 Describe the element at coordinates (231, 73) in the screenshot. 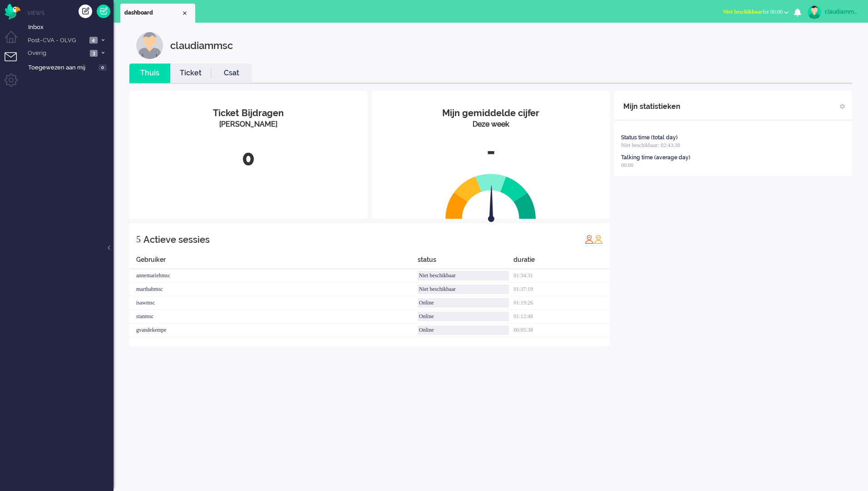

I see `a: Csat` at that location.